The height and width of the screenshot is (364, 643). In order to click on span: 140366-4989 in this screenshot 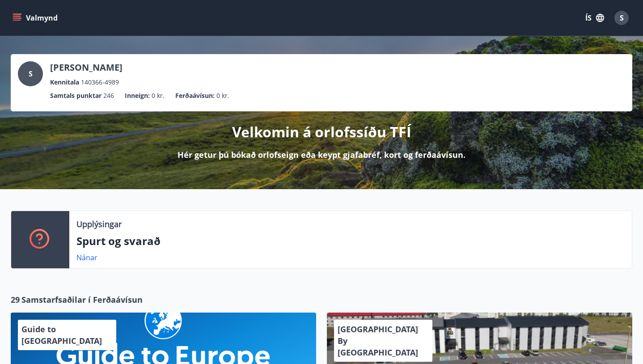, I will do `click(100, 82)`.